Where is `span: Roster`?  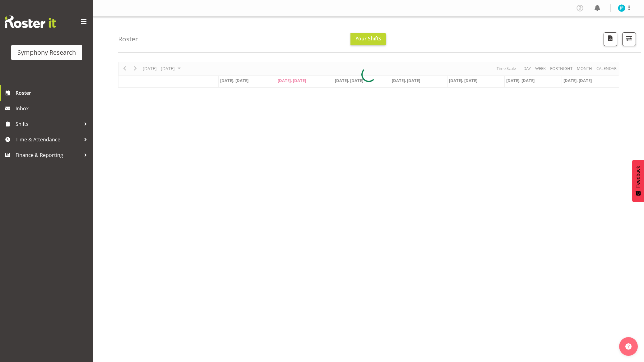
span: Roster is located at coordinates (53, 93).